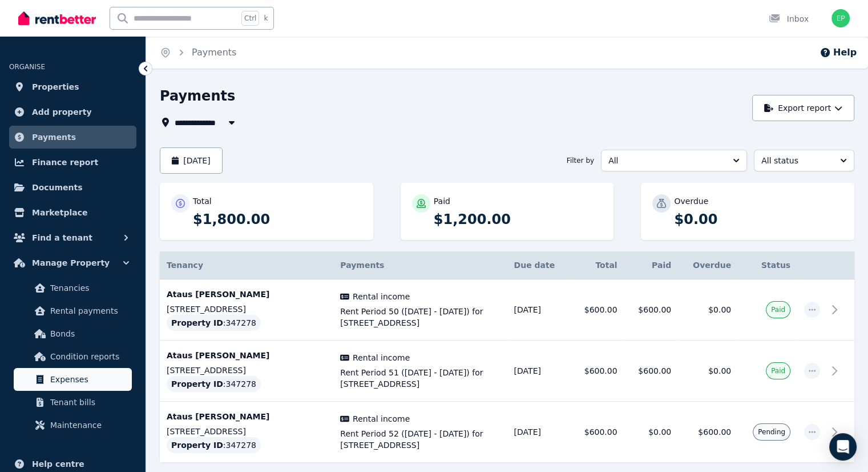 Image resolution: width=868 pixels, height=472 pixels. Describe the element at coordinates (88, 379) in the screenshot. I see `span: Expenses` at that location.